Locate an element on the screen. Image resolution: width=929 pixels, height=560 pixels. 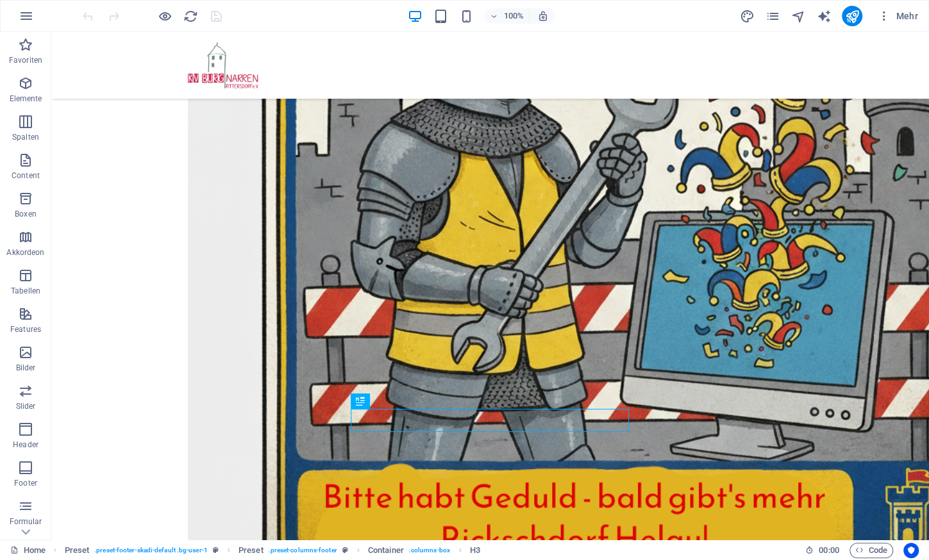
button: reload is located at coordinates (191, 16).